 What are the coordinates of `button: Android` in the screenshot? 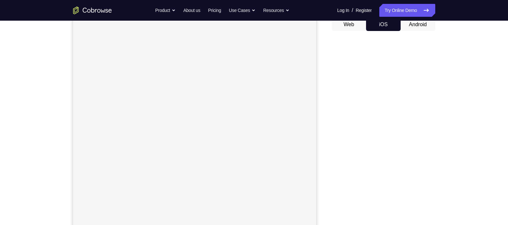 It's located at (418, 25).